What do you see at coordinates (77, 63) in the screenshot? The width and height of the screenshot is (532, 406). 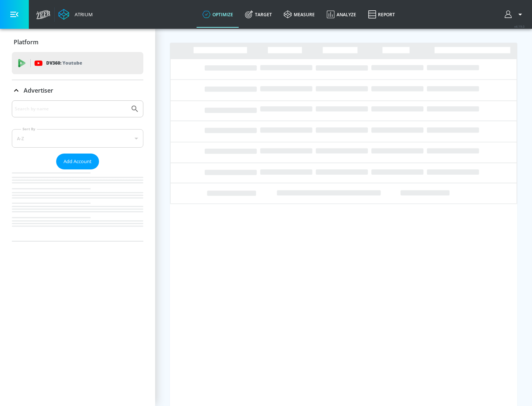 I see `div: DV360: Youtube` at bounding box center [77, 63].